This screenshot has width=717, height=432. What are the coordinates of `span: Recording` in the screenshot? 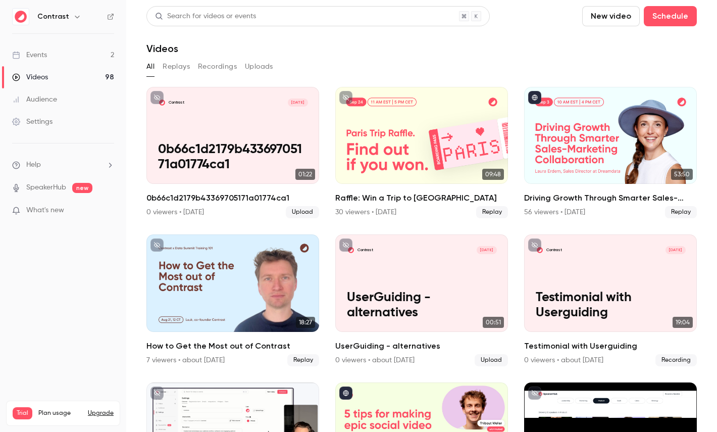 It's located at (676, 360).